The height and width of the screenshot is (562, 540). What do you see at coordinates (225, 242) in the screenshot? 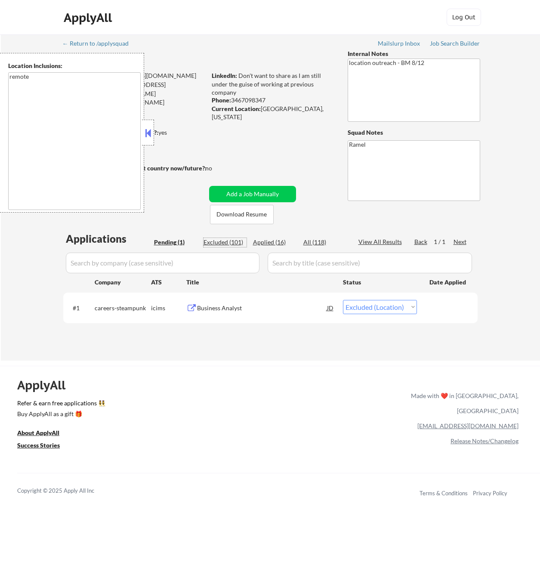
I see `div: Excluded (101)` at bounding box center [225, 242].